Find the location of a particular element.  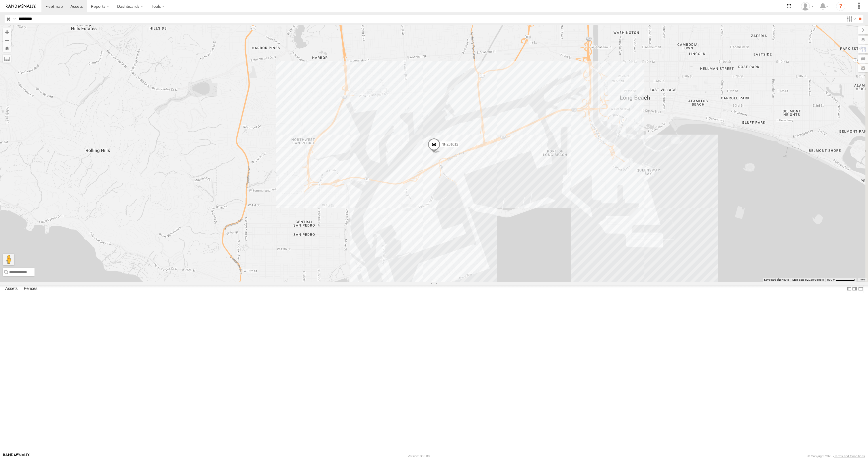

label: Search Filter Options is located at coordinates (851, 19).